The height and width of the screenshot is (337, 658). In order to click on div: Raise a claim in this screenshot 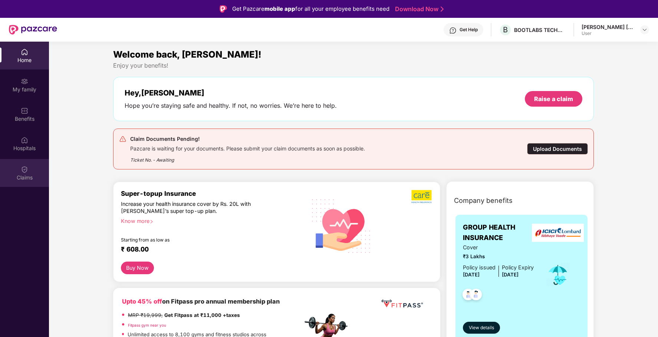, I will do `click(554, 99)`.